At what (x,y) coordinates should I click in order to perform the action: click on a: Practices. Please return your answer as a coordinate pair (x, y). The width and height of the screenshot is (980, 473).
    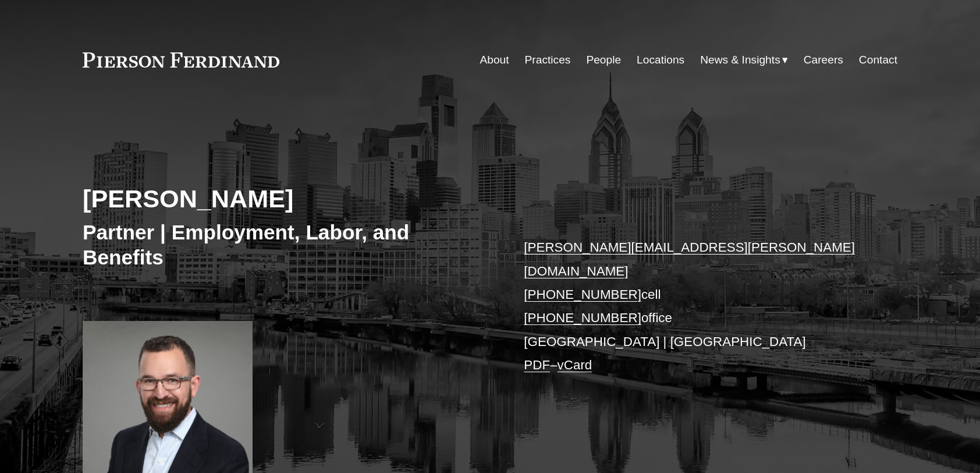
    Looking at the image, I should click on (547, 60).